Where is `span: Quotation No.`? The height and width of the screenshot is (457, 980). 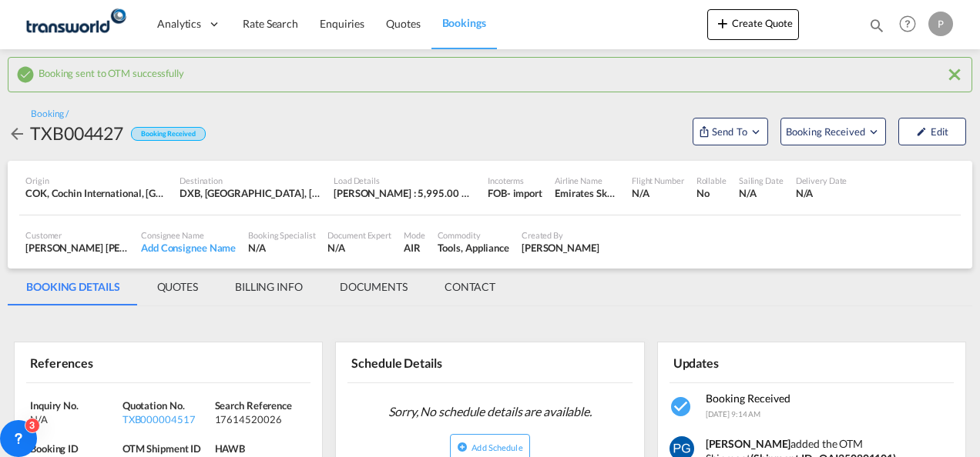 span: Quotation No. is located at coordinates (153, 406).